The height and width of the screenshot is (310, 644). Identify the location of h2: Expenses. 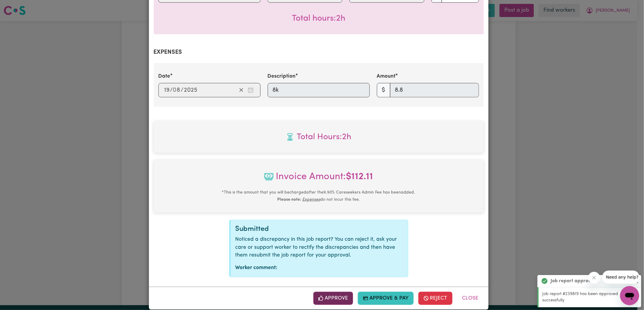
(319, 52).